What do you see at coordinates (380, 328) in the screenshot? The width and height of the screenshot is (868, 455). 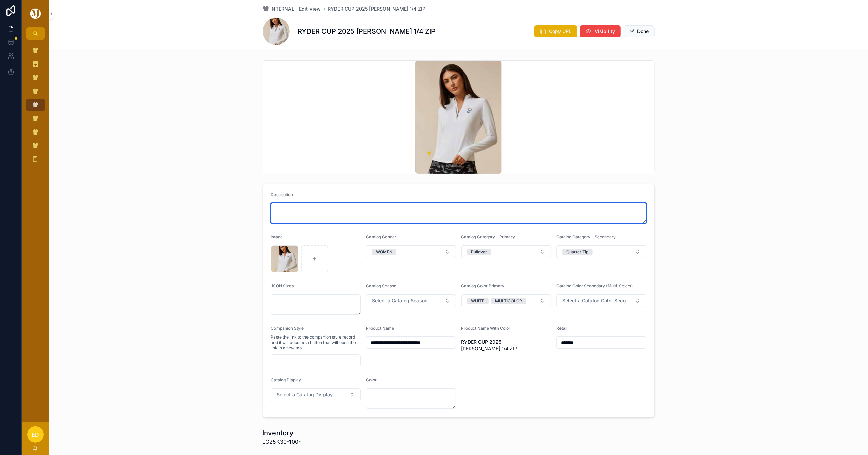 I see `span: Product Name` at bounding box center [380, 328].